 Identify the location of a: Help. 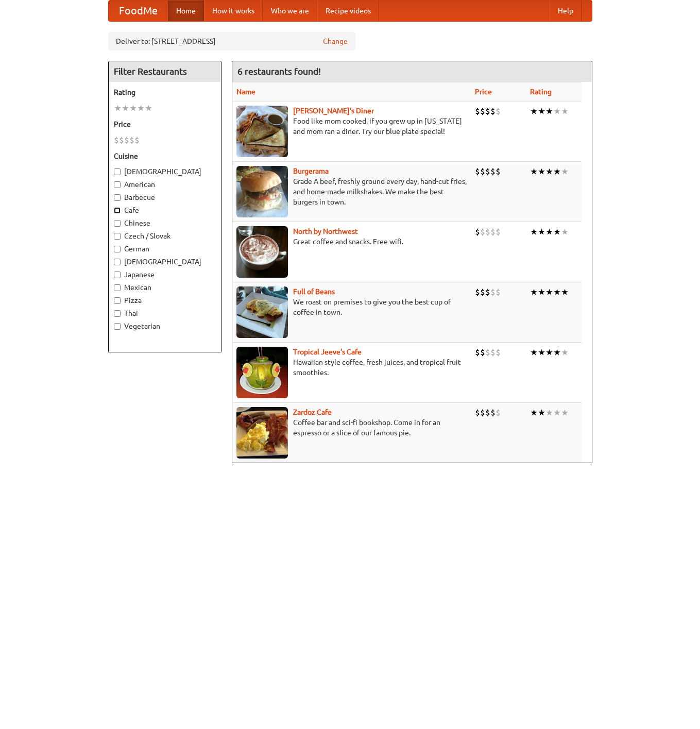
(566, 11).